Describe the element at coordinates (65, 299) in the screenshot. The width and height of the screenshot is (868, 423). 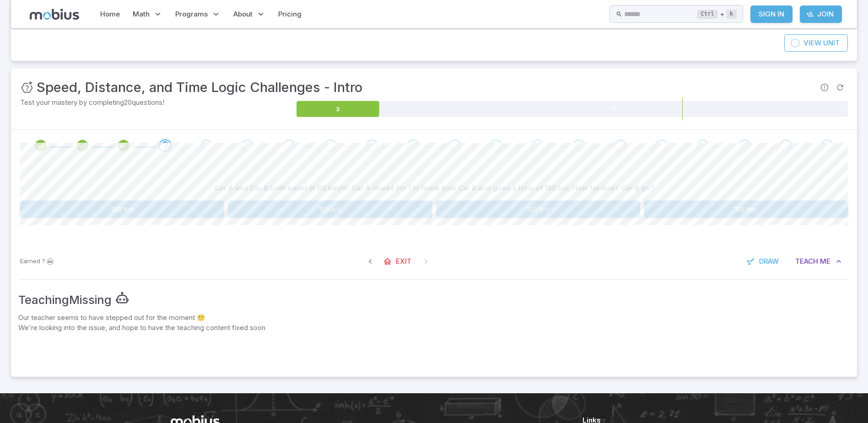
I see `div: Teaching Missing` at that location.